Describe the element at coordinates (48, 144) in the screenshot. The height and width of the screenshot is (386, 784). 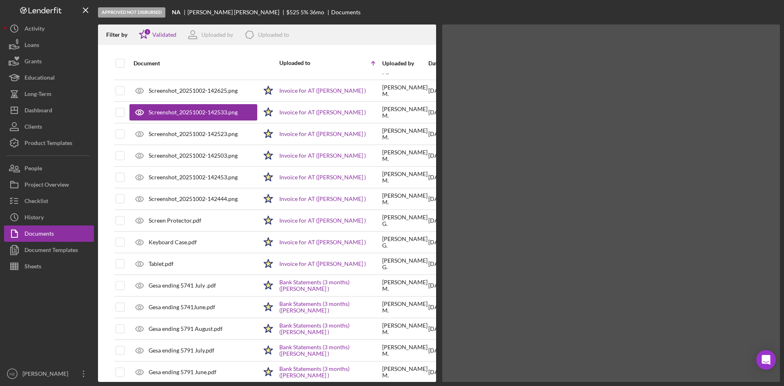
I see `div: Product Templates` at that location.